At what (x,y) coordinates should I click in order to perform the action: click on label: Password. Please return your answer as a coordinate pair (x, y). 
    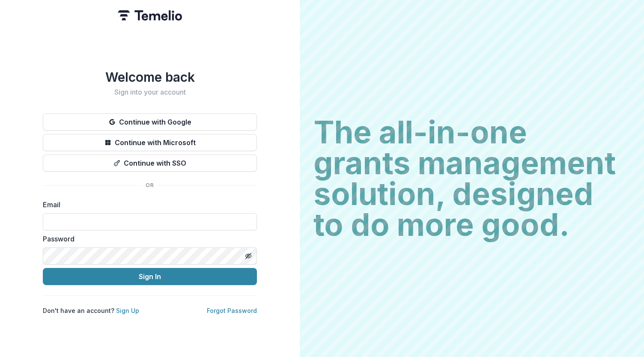
    Looking at the image, I should click on (147, 239).